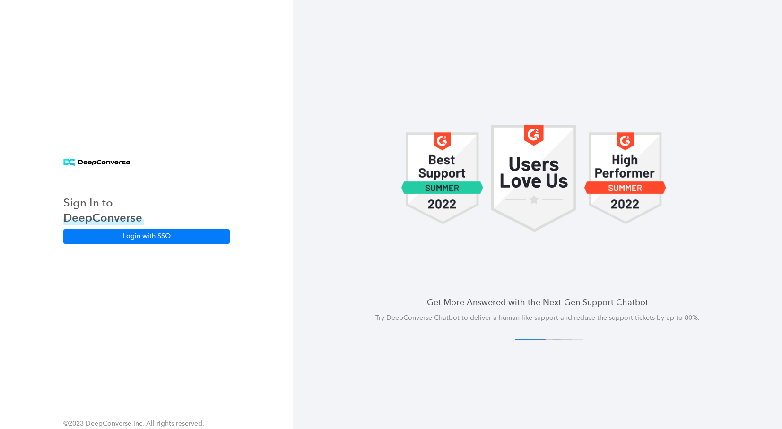 The height and width of the screenshot is (429, 782). What do you see at coordinates (134, 424) in the screenshot?
I see `span: ©2023 DeepConverse Inc. All rights reserved.` at bounding box center [134, 424].